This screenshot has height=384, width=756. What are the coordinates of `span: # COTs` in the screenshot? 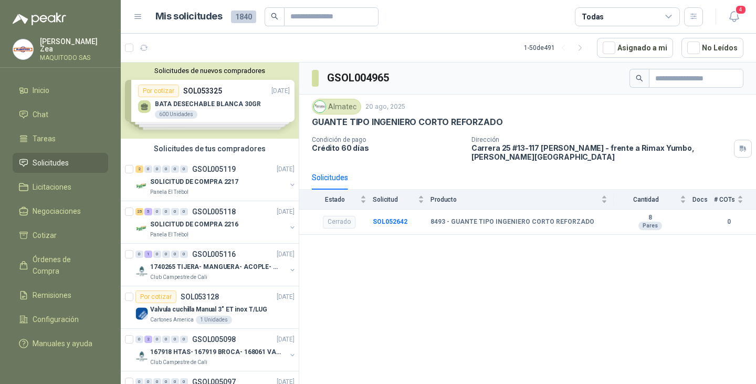 It's located at (725, 200).